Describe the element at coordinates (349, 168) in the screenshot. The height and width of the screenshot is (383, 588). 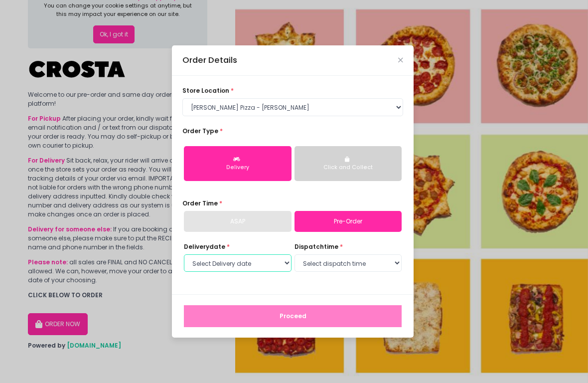
I see `div: Click and Collect` at that location.